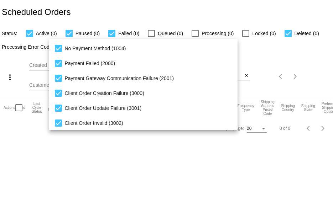 The width and height of the screenshot is (333, 207). What do you see at coordinates (148, 93) in the screenshot?
I see `span: Client Order Creation Failure (3000)` at bounding box center [148, 93].